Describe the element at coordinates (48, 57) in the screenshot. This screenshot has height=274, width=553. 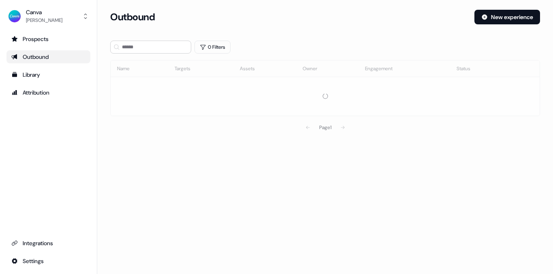
I see `div: Outbound` at that location.